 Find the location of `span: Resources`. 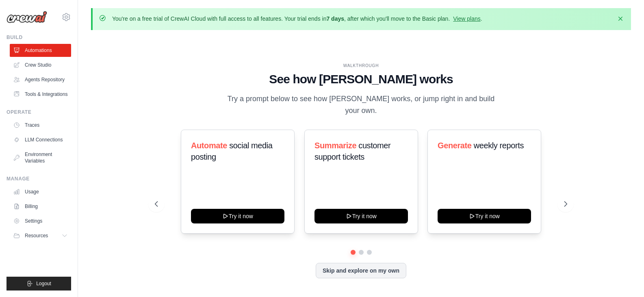

span: Resources is located at coordinates (36, 236).